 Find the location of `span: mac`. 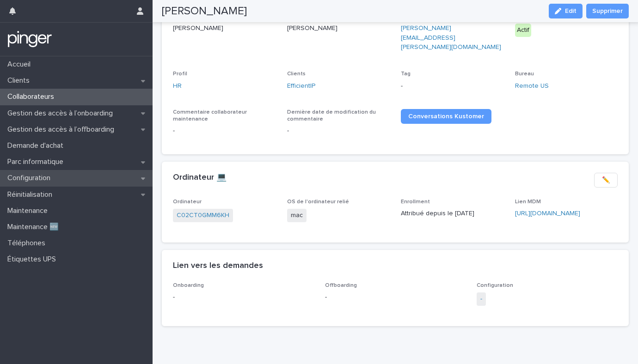

span: mac is located at coordinates (297, 215).